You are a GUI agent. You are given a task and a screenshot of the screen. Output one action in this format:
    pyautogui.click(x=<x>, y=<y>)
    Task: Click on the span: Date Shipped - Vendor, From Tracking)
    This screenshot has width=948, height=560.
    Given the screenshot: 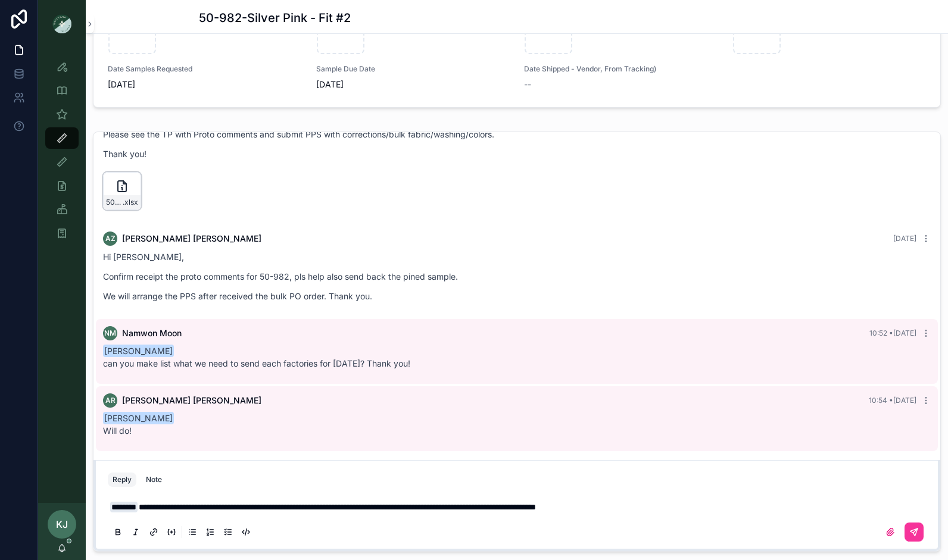 What is the action you would take?
    pyautogui.click(x=621, y=69)
    